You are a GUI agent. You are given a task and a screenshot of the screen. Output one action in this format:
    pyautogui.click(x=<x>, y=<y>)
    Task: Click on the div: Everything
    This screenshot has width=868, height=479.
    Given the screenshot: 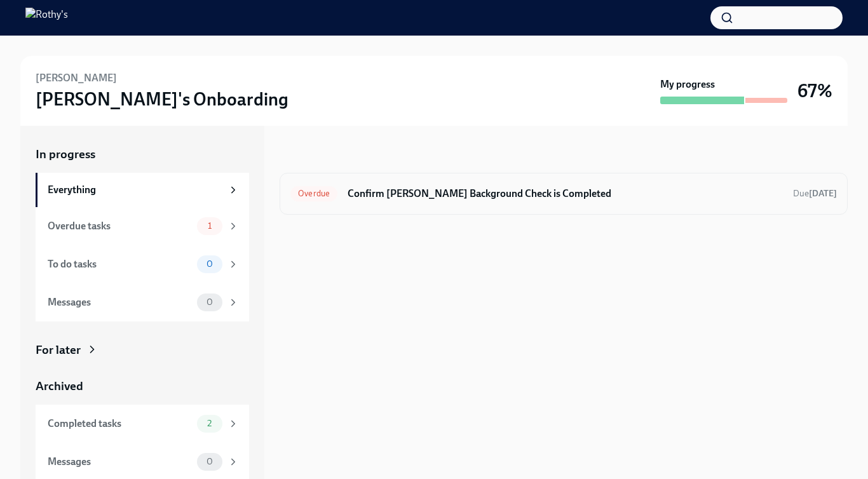 What is the action you would take?
    pyautogui.click(x=135, y=190)
    